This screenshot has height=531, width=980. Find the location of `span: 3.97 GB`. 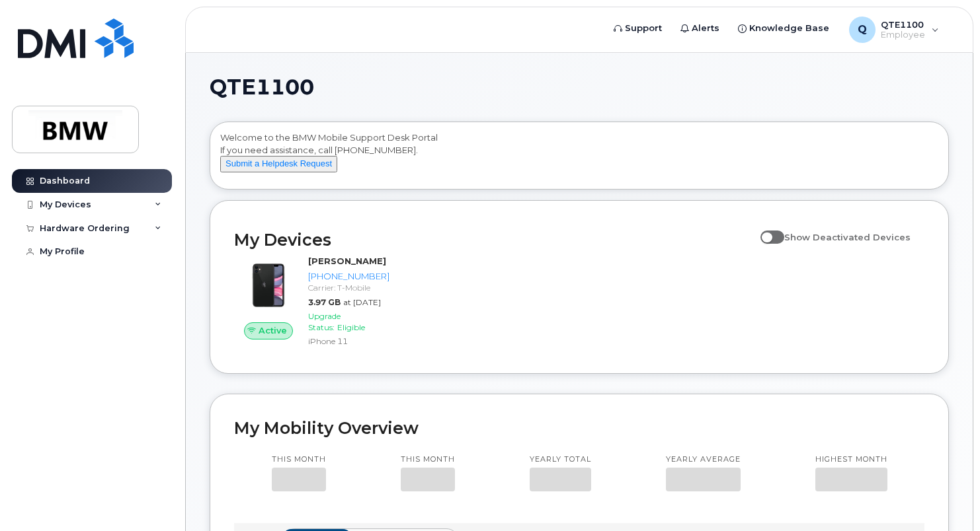

span: 3.97 GB is located at coordinates (324, 302).